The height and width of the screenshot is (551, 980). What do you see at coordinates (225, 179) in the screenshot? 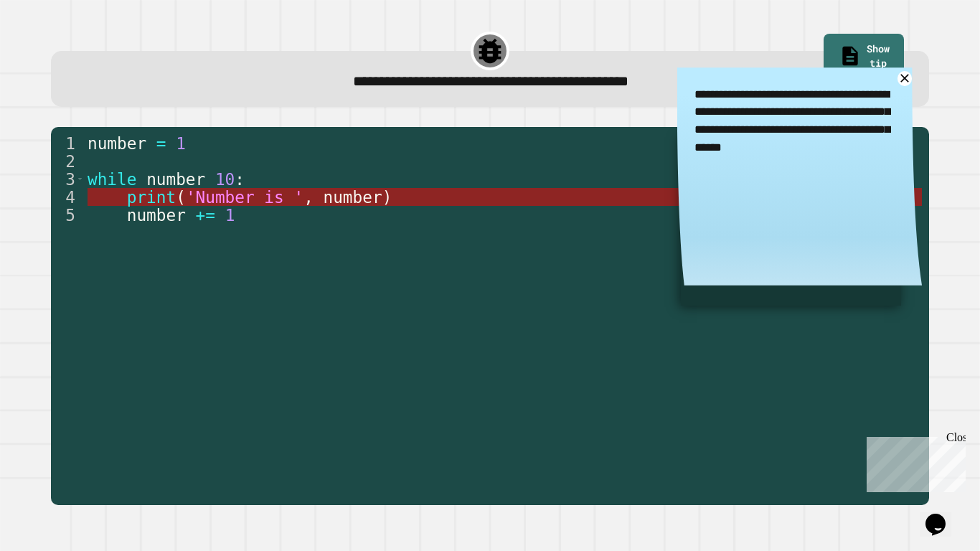
I see `span: 10` at bounding box center [225, 179].